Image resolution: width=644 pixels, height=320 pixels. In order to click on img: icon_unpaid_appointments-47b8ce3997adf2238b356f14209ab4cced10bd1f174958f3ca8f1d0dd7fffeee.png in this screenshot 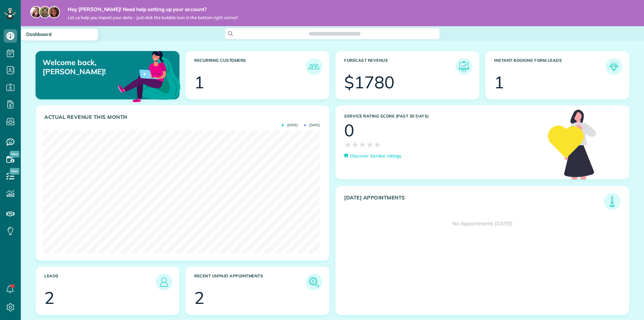, I will do `click(314, 282)`.